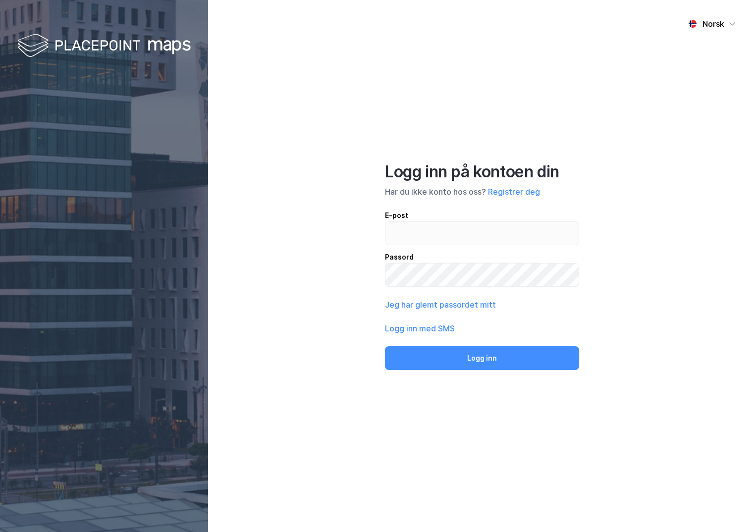 The image size is (756, 532). I want to click on div: E-post, so click(482, 216).